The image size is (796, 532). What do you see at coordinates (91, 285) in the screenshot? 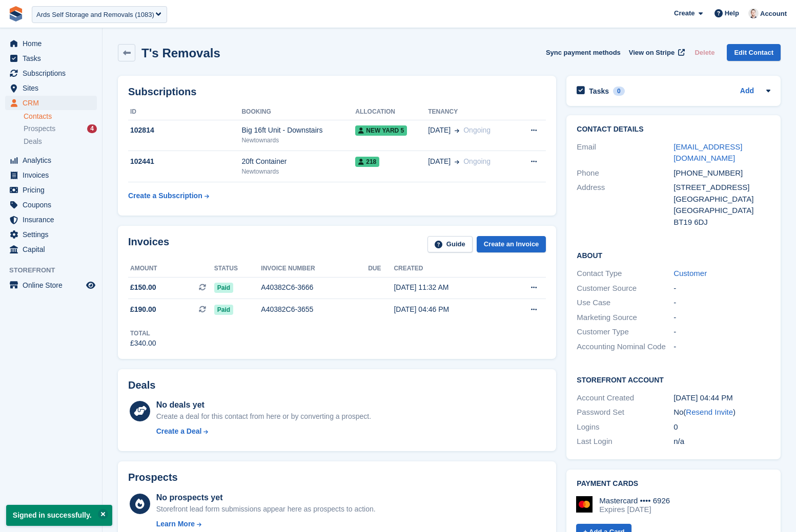
I see `a: Preview store` at bounding box center [91, 285].